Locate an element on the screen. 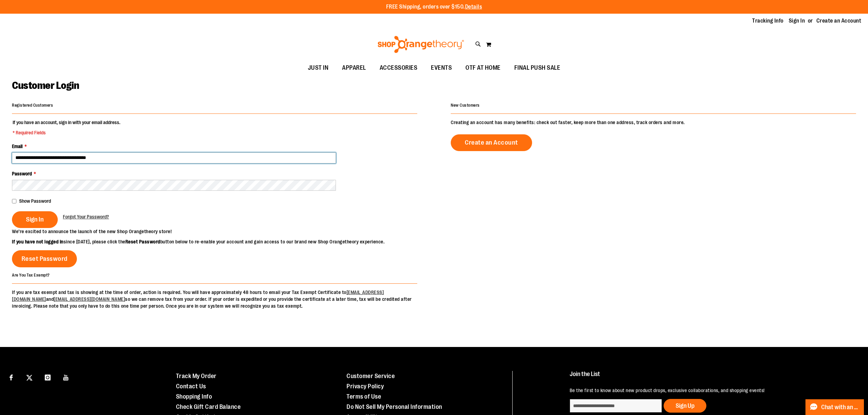 Image resolution: width=868 pixels, height=415 pixels. span: APPAREL is located at coordinates (354, 67).